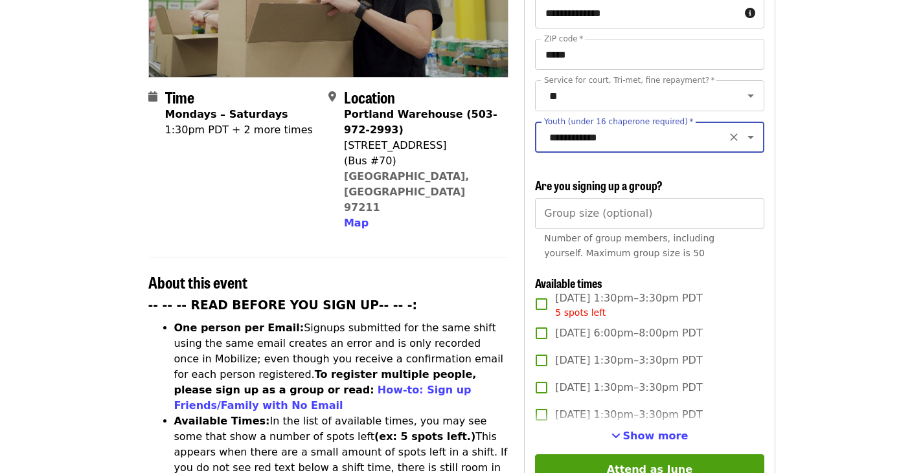 The image size is (923, 473). Describe the element at coordinates (649, 54) in the screenshot. I see `input: ZIP code` at that location.